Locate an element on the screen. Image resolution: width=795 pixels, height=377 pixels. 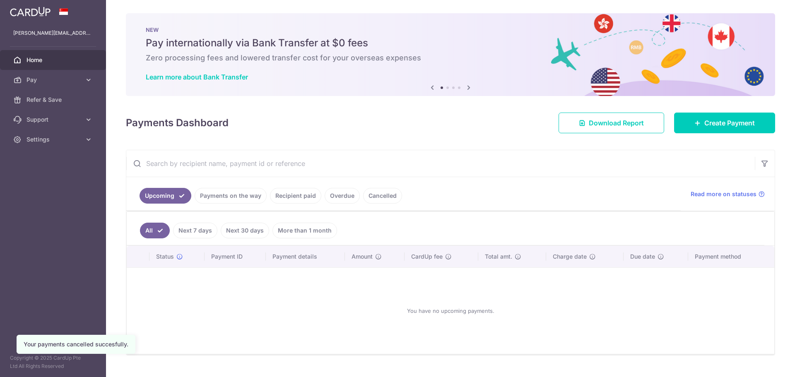
a: Recipient paid is located at coordinates (296, 196).